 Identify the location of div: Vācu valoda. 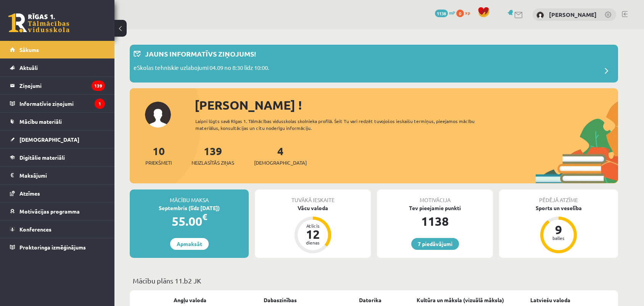
(313, 208).